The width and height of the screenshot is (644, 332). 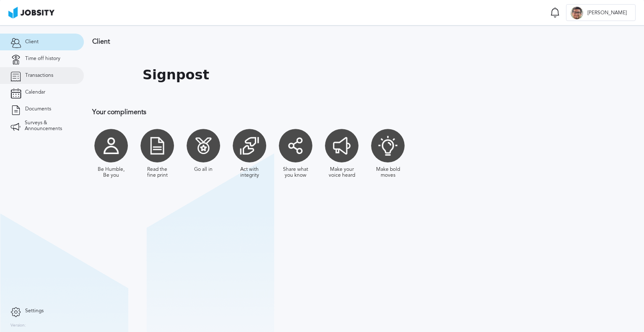 I want to click on span: Time off history, so click(x=43, y=59).